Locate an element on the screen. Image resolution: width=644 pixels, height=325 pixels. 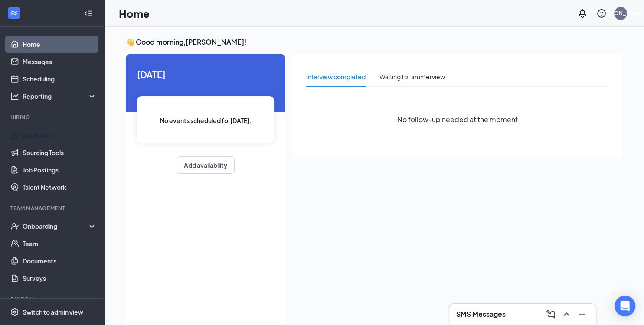
a: Talent Network is located at coordinates (59, 187).